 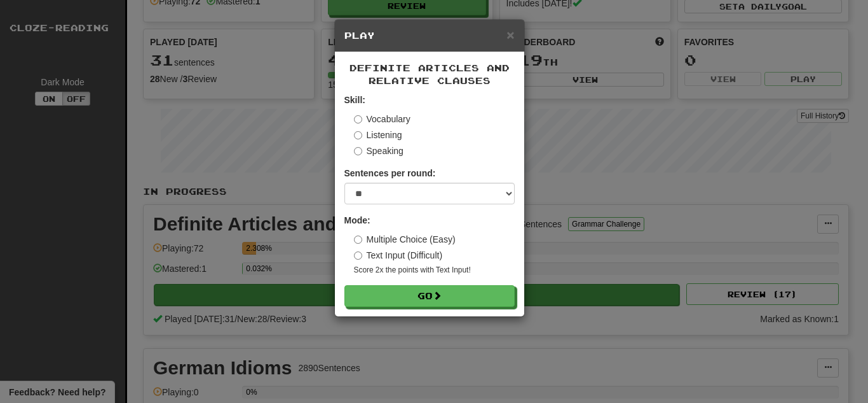 What do you see at coordinates (378, 135) in the screenshot?
I see `label: Listening` at bounding box center [378, 135].